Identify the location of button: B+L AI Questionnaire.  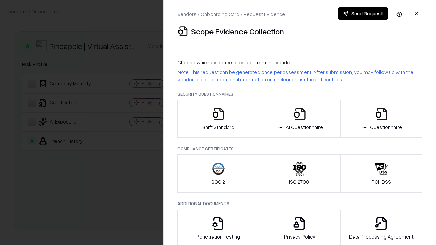
(300, 119).